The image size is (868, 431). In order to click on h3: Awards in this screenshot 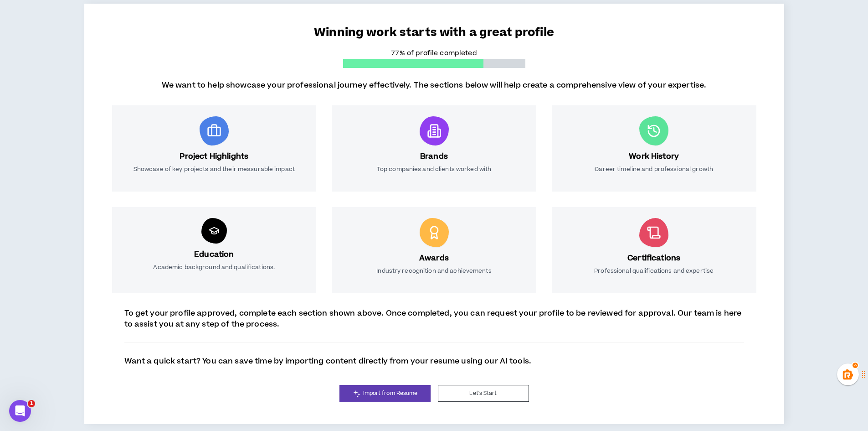, I will do `click(434, 258)`.